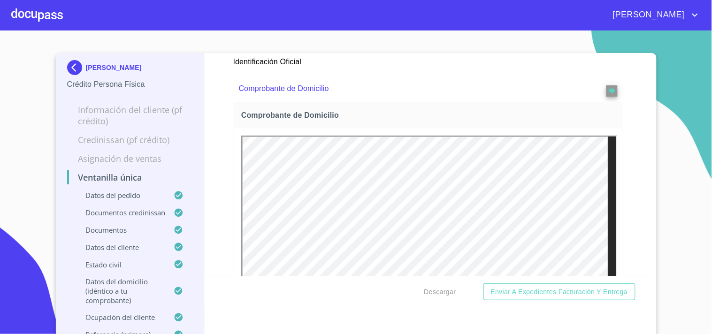 The width and height of the screenshot is (712, 334). What do you see at coordinates (121, 195) in the screenshot?
I see `p: Datos del pedido` at bounding box center [121, 195].